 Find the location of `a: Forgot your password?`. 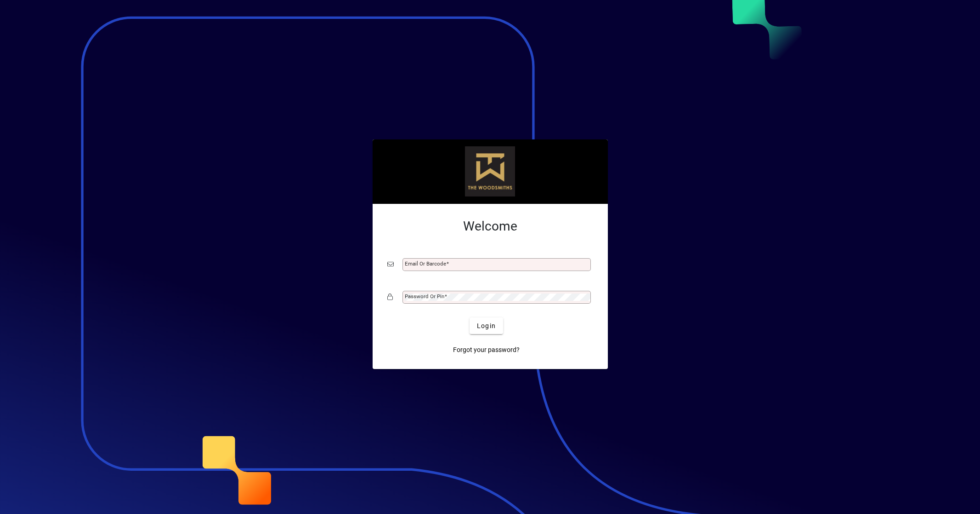

a: Forgot your password? is located at coordinates (486, 349).